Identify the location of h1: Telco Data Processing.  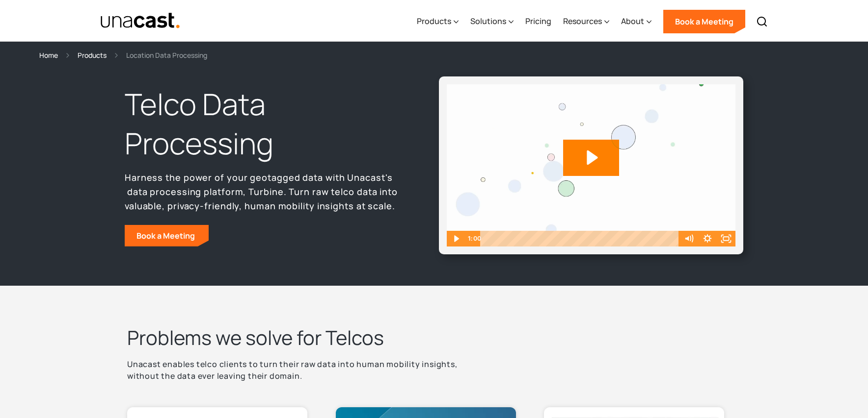
(264, 124).